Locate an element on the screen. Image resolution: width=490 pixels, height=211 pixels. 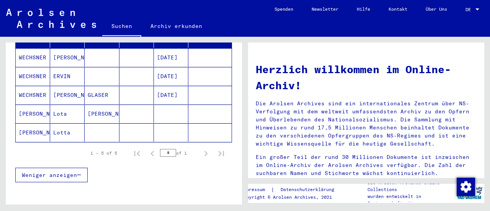
a: Impressum is located at coordinates (256, 190).